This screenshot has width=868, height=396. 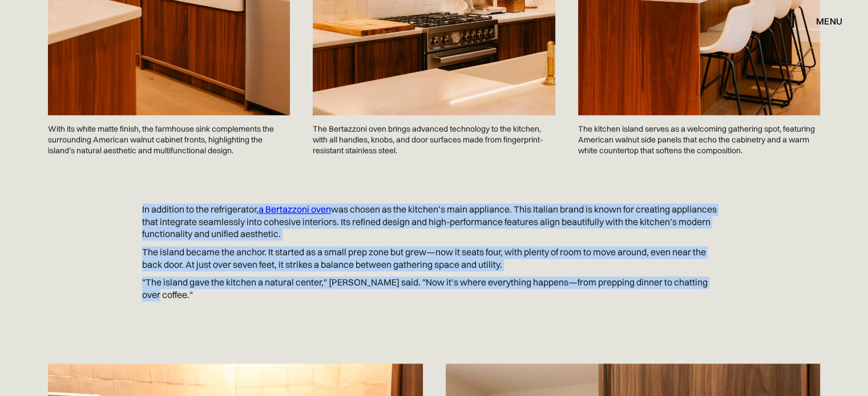 What do you see at coordinates (434, 222) in the screenshot?
I see `p: In addition to the refrigerator, was chosen as the kitchen’s main appliance. This Italian brand i...` at bounding box center [434, 222].